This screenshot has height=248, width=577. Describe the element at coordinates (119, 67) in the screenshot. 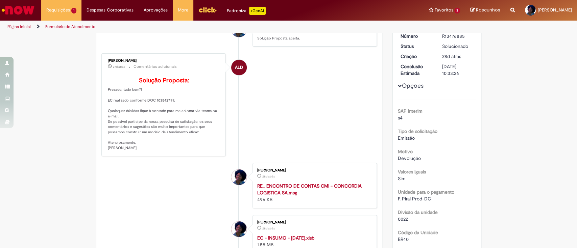

I see `time: 05/09/2025 10:10:34` at that location.